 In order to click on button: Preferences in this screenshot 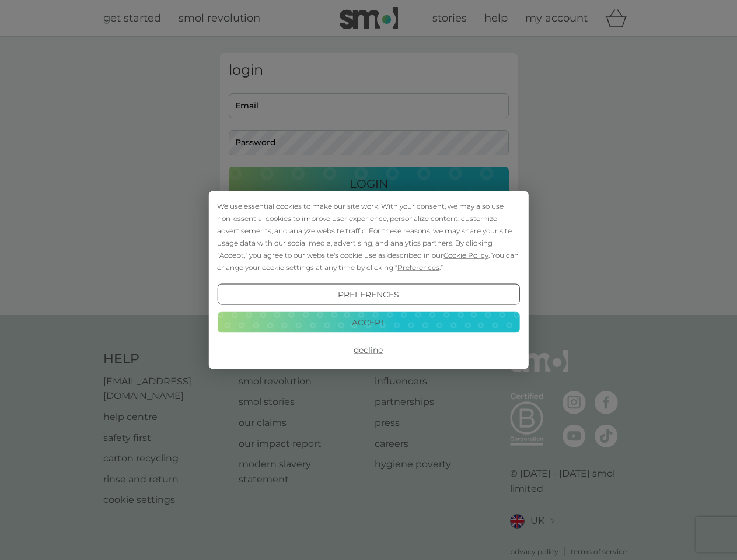, I will do `click(368, 294)`.